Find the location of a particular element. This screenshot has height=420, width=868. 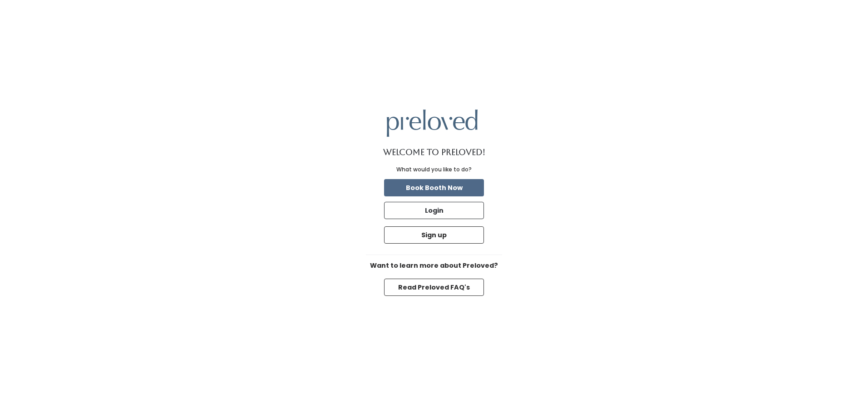

button: Book Booth Now is located at coordinates (434, 188).